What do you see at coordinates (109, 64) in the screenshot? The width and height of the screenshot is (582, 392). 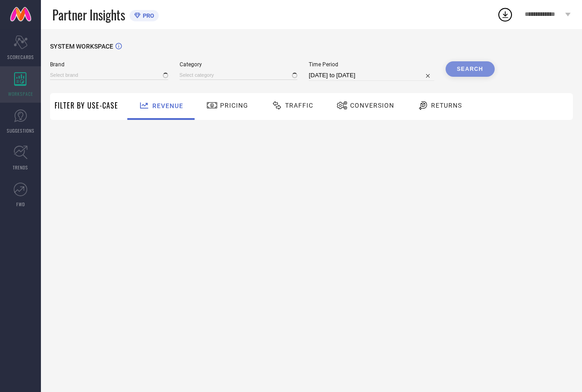 I see `span: Brand` at bounding box center [109, 64].